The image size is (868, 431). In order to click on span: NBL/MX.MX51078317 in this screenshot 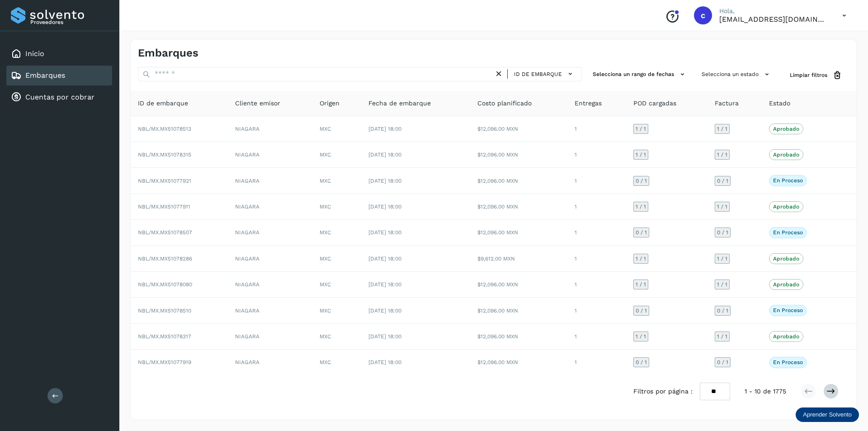, I will do `click(165, 337)`.